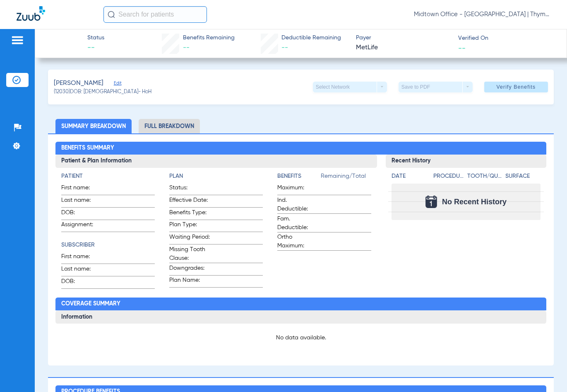 This screenshot has width=567, height=392. I want to click on span: Verified On, so click(506, 38).